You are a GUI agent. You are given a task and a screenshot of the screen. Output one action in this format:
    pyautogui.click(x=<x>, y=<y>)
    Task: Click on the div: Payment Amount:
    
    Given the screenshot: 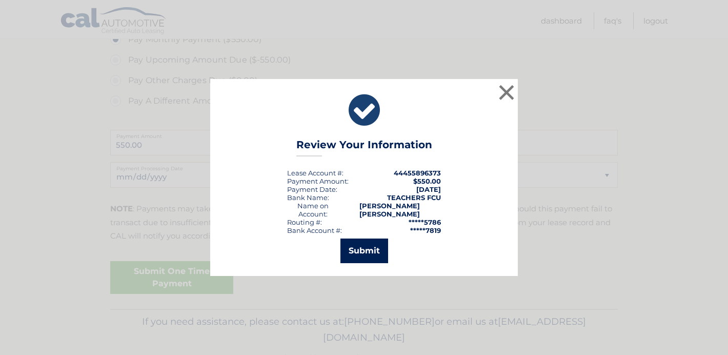 What is the action you would take?
    pyautogui.click(x=318, y=181)
    